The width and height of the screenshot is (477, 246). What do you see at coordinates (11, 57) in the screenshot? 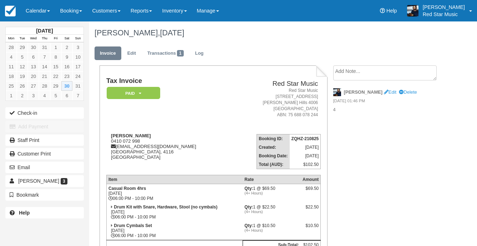
I see `a: 4` at bounding box center [11, 57].